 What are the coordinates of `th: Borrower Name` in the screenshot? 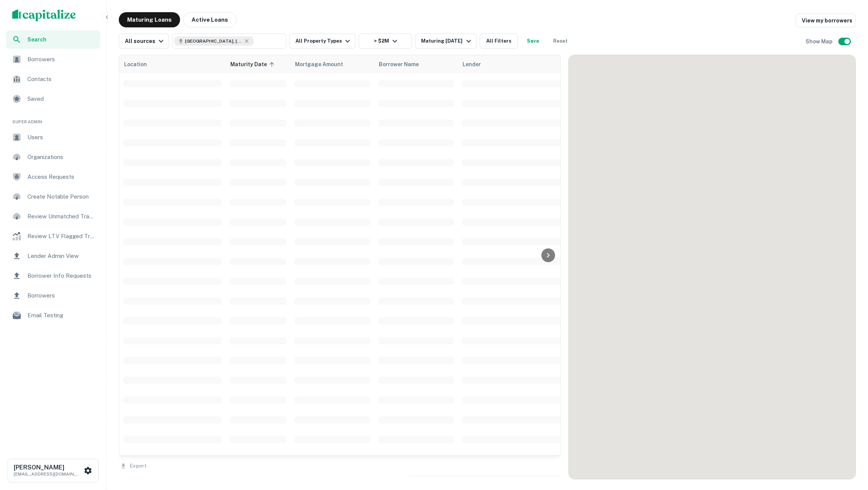 It's located at (416, 64).